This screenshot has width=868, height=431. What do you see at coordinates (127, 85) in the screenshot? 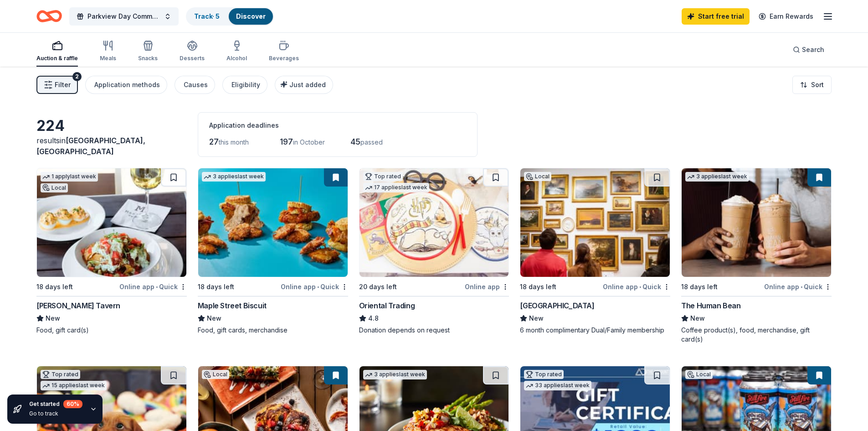
I see `div: Application methods` at bounding box center [127, 85].